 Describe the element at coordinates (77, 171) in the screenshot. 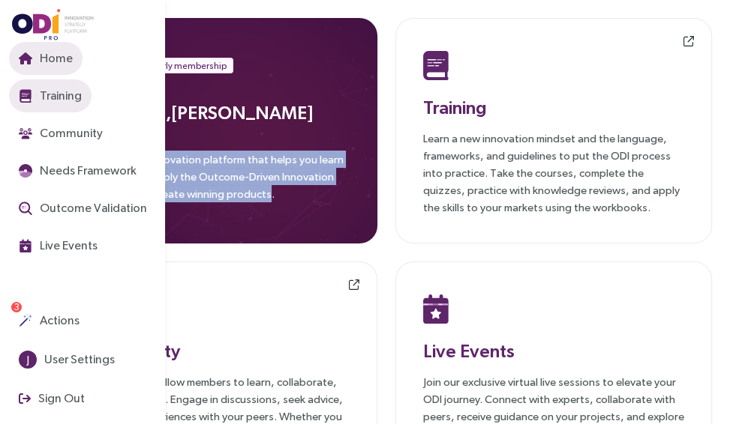

I see `button: Needs Framework` at that location.